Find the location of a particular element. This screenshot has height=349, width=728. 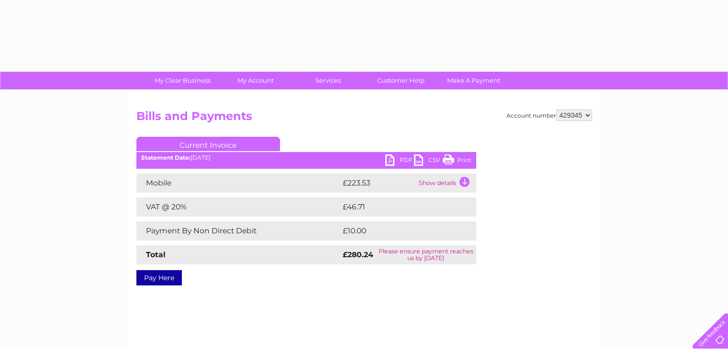

td: Mobile is located at coordinates (238, 183).